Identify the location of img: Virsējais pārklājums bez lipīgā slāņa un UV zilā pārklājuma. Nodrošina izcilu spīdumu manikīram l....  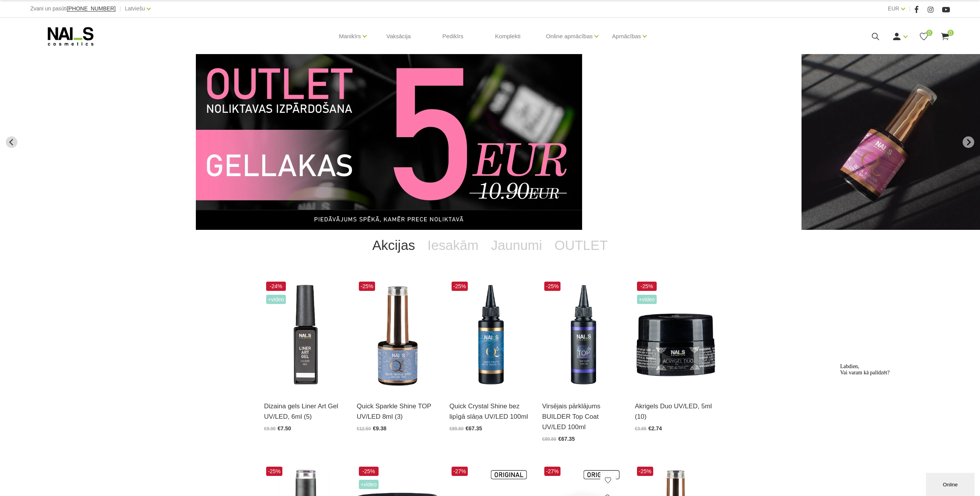
(490, 336).